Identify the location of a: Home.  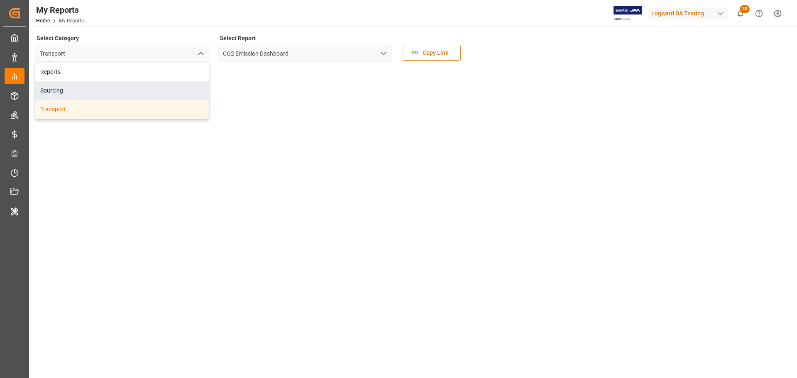
(43, 21).